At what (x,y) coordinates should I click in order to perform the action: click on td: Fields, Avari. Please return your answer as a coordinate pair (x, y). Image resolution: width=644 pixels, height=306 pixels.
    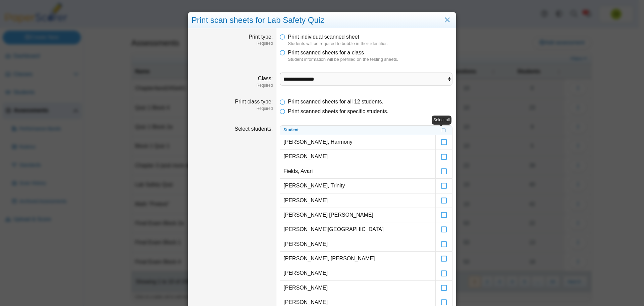
    Looking at the image, I should click on (358, 171).